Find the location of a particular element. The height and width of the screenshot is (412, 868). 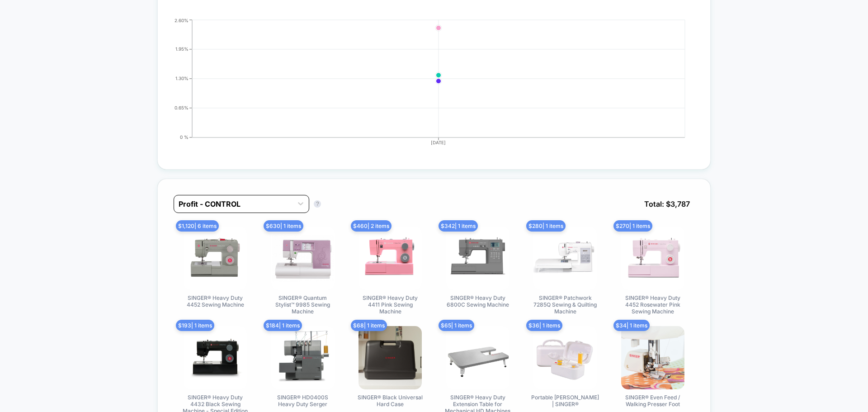

img: SINGER® HD0400S Heavy Duty Serger is located at coordinates (303, 358).